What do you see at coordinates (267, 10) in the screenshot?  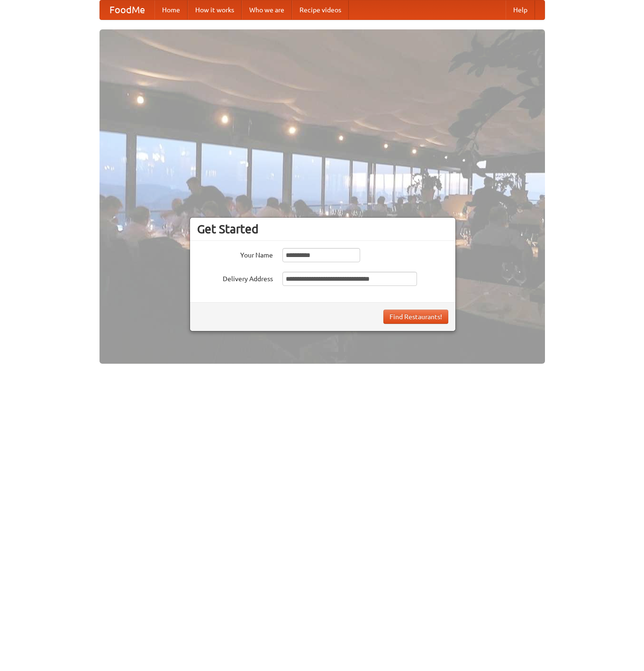 I see `a: Who we are` at bounding box center [267, 10].